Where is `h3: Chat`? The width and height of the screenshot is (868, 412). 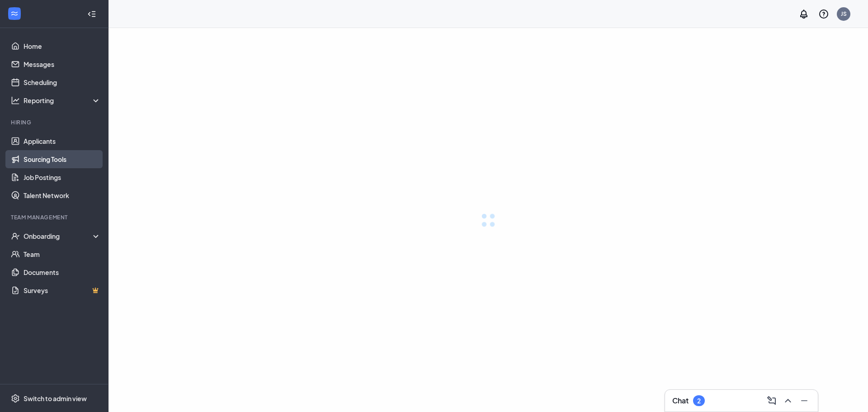
h3: Chat is located at coordinates (681, 401).